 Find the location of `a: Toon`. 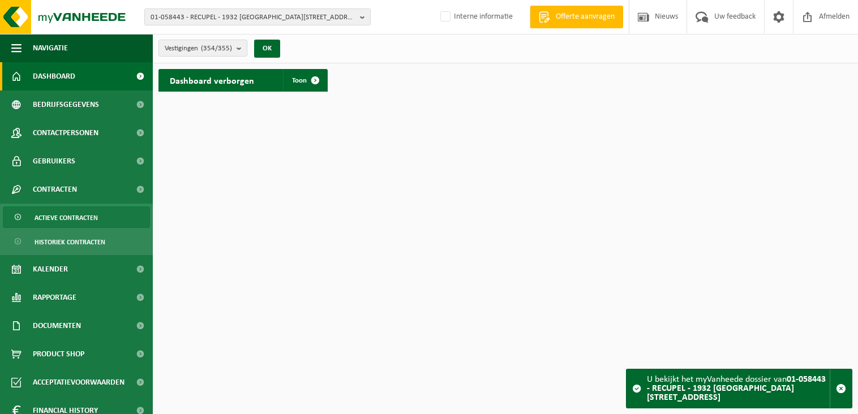

a: Toon is located at coordinates (304, 80).